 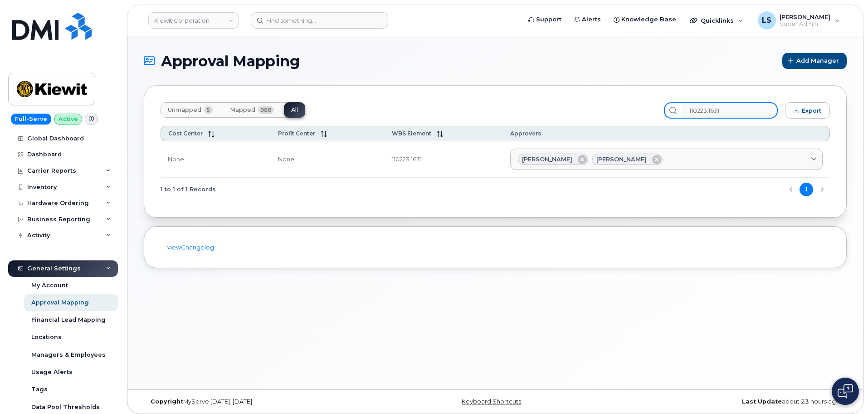 What do you see at coordinates (243, 110) in the screenshot?
I see `span: Mapped` at bounding box center [243, 110].